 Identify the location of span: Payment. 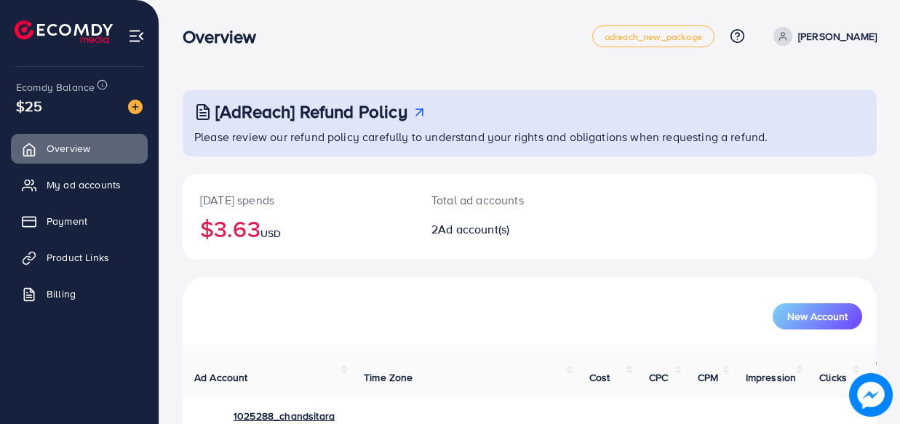
(67, 221).